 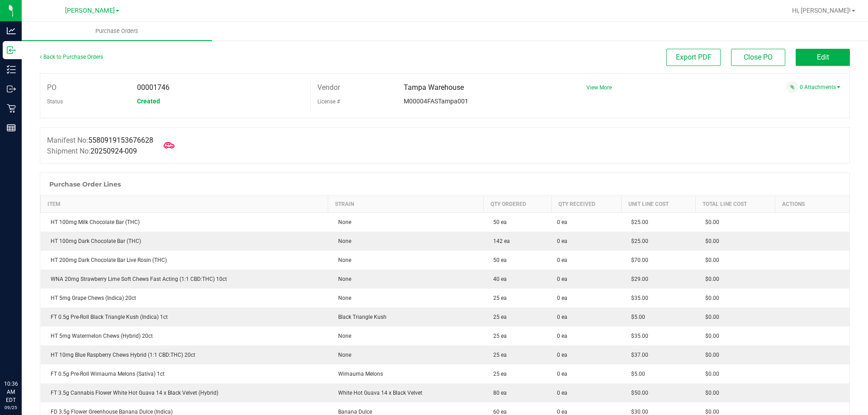 I want to click on inline-svg: Inventory, so click(x=11, y=70).